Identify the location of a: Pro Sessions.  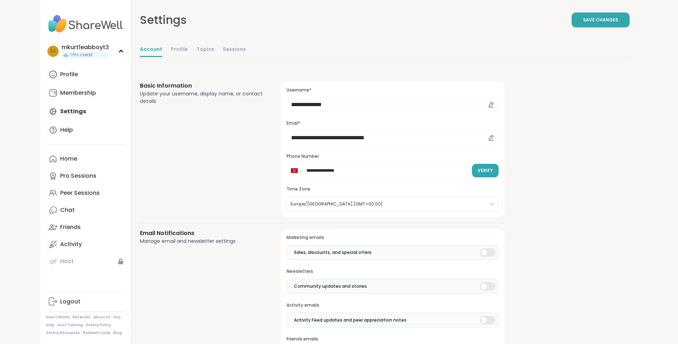
(85, 176).